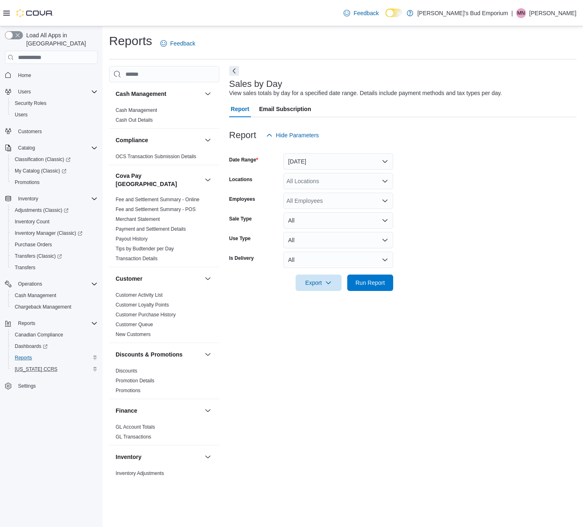 This screenshot has width=583, height=527. I want to click on span: Dark Mode, so click(385, 17).